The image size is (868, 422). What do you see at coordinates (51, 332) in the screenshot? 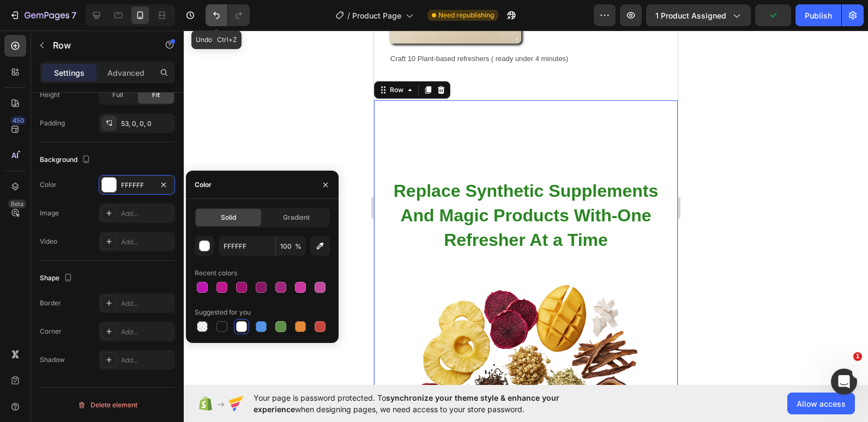
I see `div: Corner` at bounding box center [51, 332].